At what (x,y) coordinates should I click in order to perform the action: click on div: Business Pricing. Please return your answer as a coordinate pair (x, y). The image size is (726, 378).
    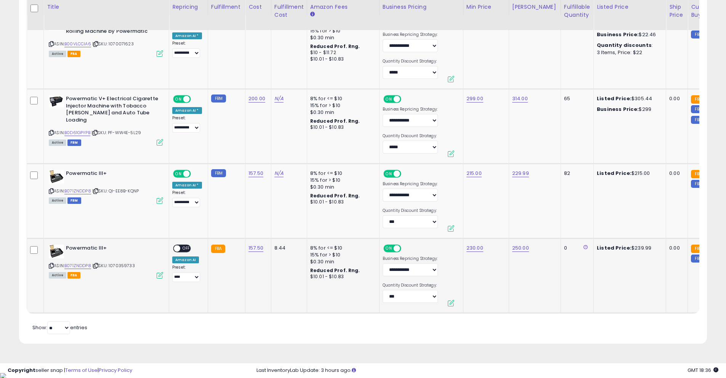
    Looking at the image, I should click on (421, 7).